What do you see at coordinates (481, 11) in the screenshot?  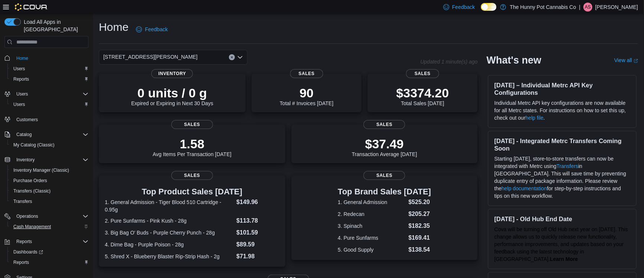 I see `span: Dark Mode` at bounding box center [481, 11].